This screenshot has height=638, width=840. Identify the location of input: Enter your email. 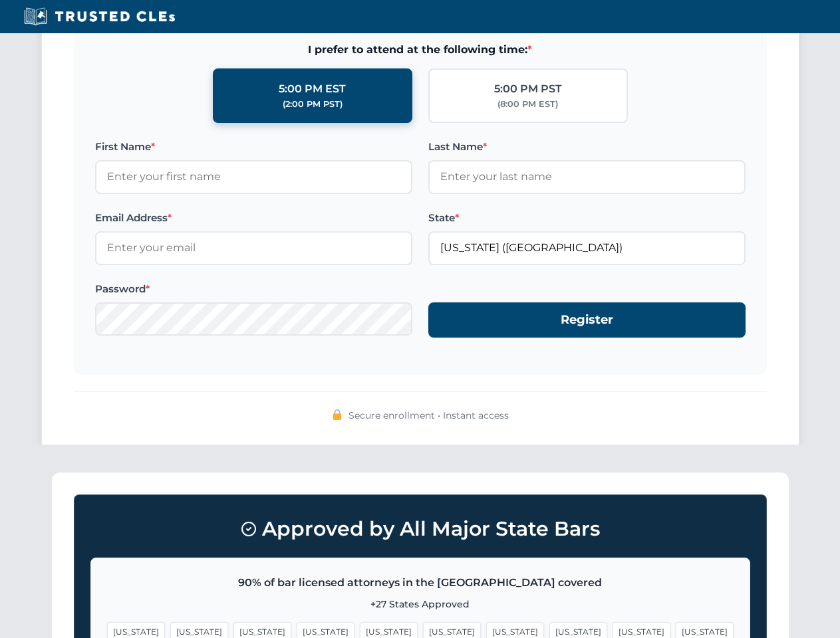
(254, 248).